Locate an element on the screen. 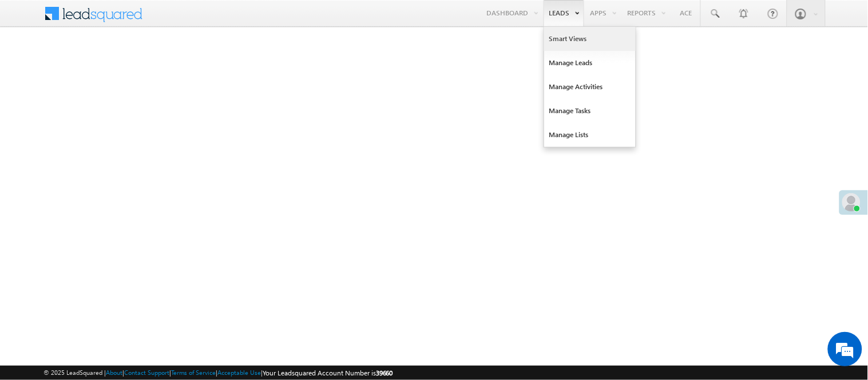  a: Terms of Service is located at coordinates (193, 372).